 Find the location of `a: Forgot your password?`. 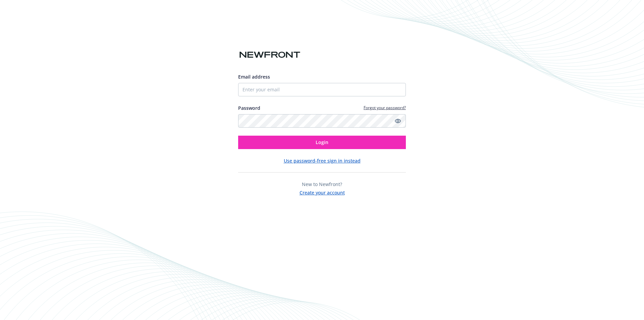

a: Forgot your password? is located at coordinates (385, 107).